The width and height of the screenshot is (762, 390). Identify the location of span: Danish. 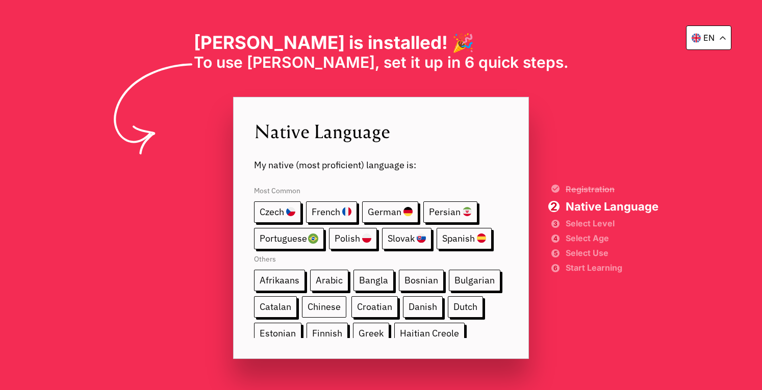
(423, 307).